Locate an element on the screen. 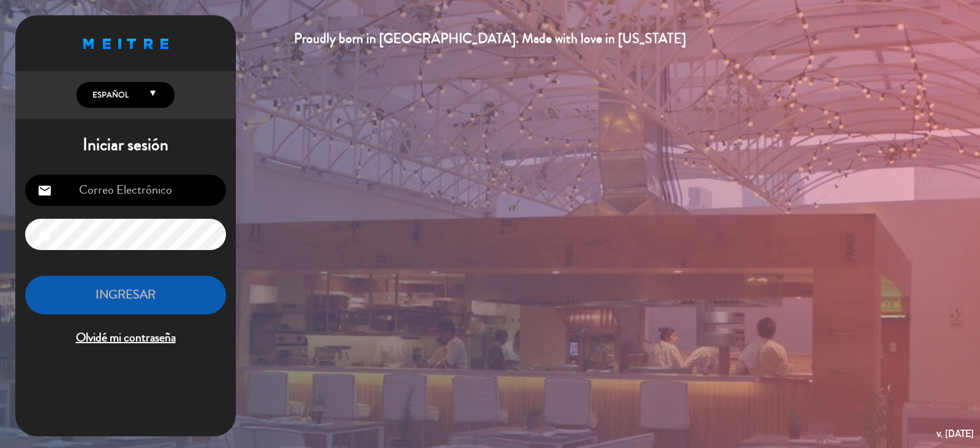  span: Español is located at coordinates (109, 95).